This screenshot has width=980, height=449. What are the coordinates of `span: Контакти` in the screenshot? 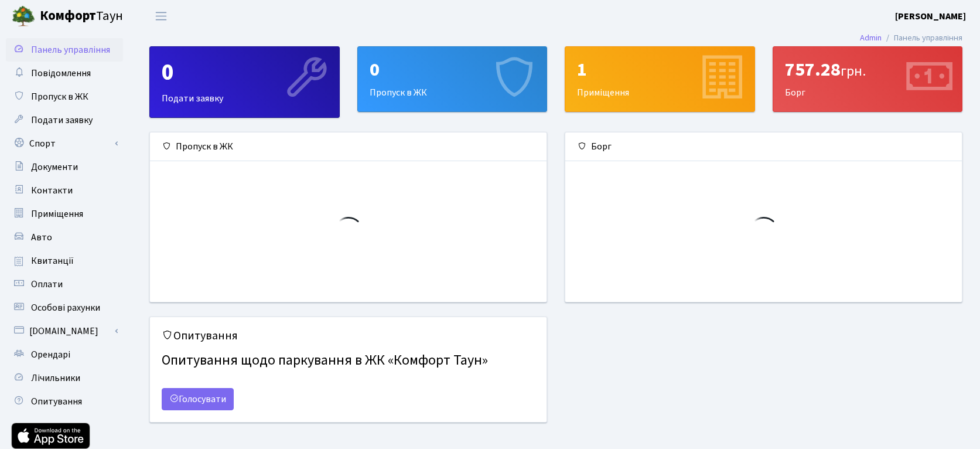 It's located at (52, 190).